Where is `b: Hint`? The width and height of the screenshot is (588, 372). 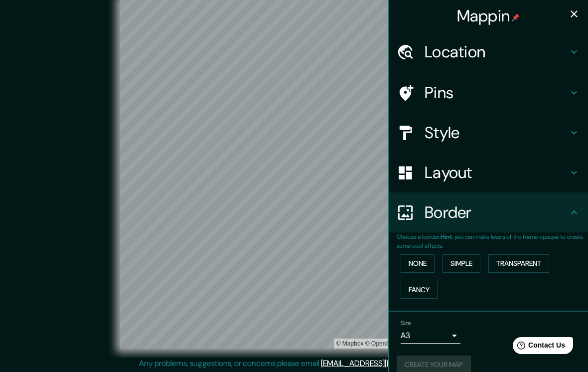 b: Hint is located at coordinates (446, 236).